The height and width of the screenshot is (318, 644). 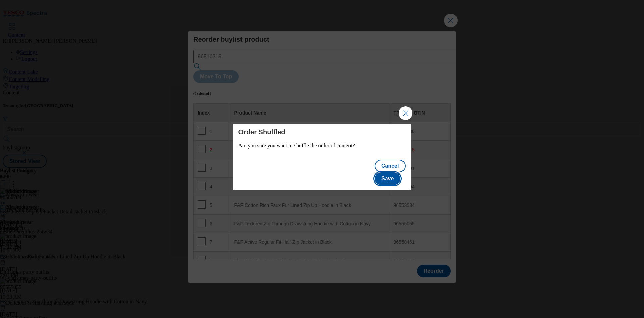 I want to click on button: Close Modal, so click(x=406, y=113).